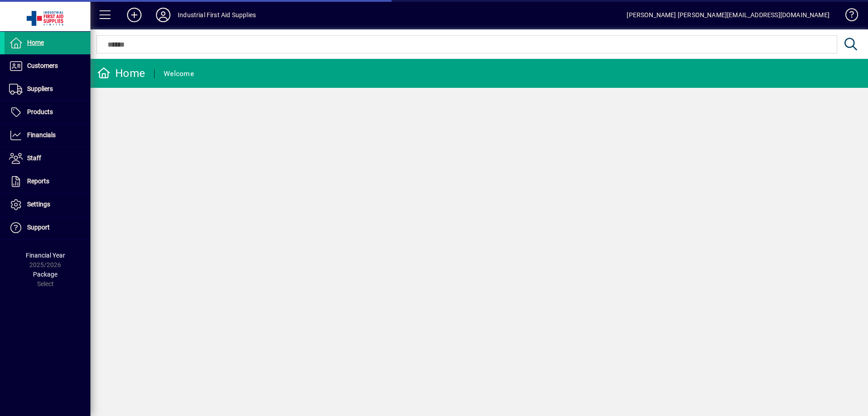  I want to click on a: Settings, so click(48, 205).